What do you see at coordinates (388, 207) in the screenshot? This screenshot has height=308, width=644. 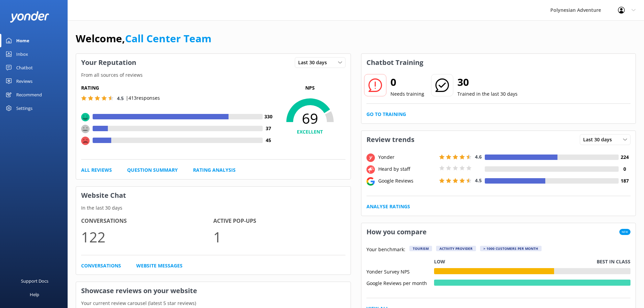 I see `a: Analyse Ratings` at bounding box center [388, 207].